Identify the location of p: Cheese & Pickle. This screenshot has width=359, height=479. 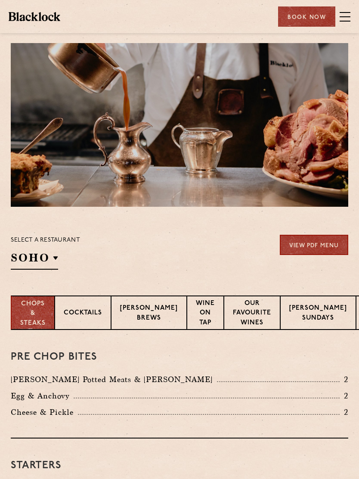
(44, 412).